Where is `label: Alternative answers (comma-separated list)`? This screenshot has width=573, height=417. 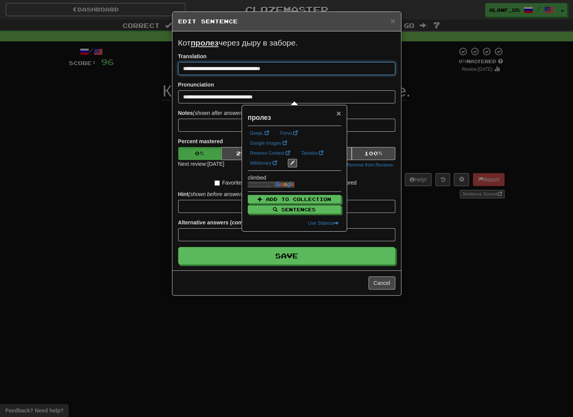 label: Alternative answers (comma-separated list) is located at coordinates (233, 222).